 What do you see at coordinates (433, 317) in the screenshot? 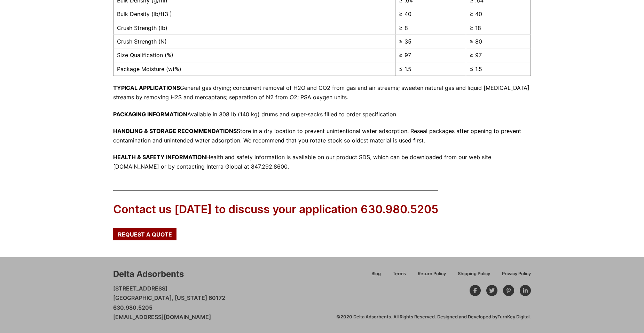
I see `div: ©2020 Delta Adsorbents. All Rights Reserved. Designed and Developed by .` at bounding box center [433, 317].